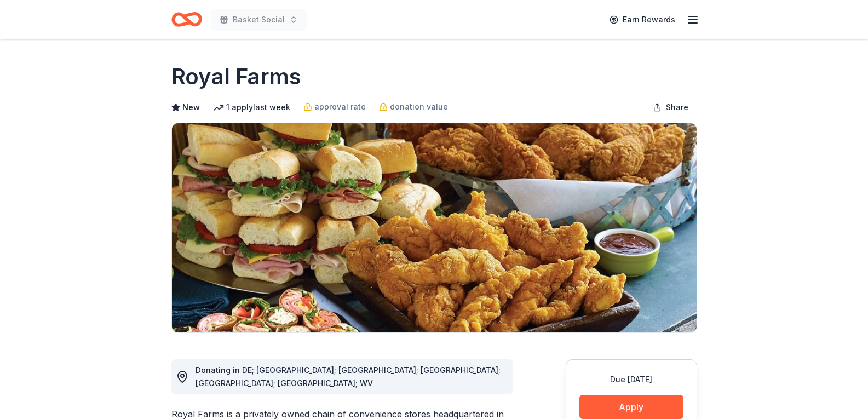 The image size is (868, 419). I want to click on span: Share, so click(676, 107).